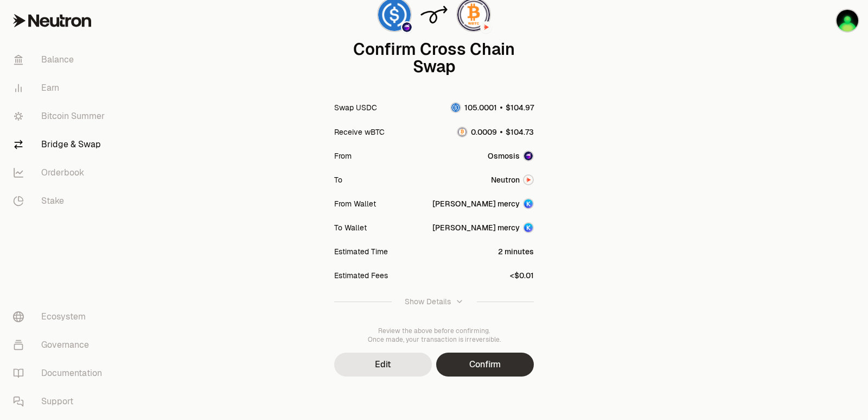 The height and width of the screenshot is (420, 868). What do you see at coordinates (61, 60) in the screenshot?
I see `a: Balance` at bounding box center [61, 60].